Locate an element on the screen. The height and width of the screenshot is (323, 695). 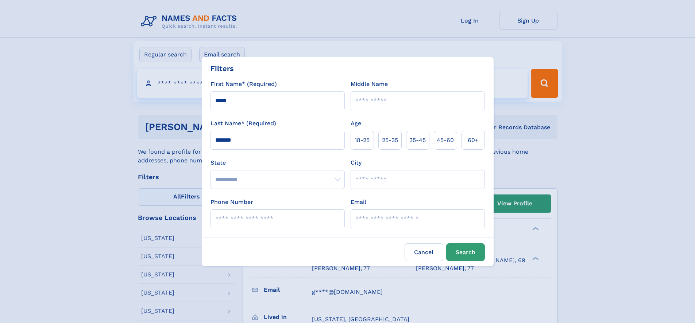
label: Phone Number is located at coordinates (232, 202).